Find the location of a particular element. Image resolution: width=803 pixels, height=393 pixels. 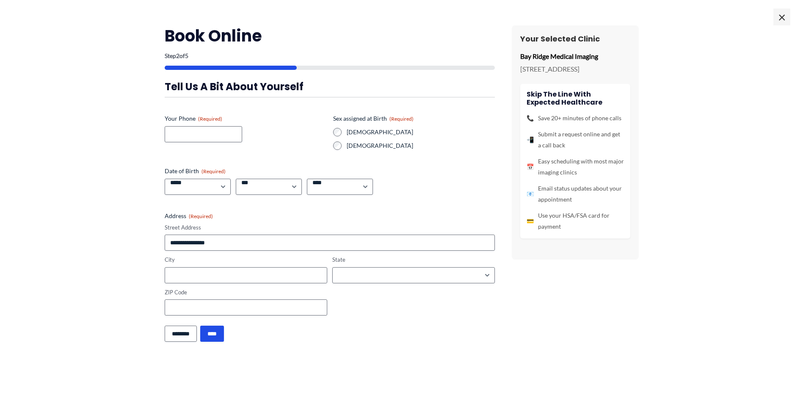

li: Save 20+ minutes of phone calls is located at coordinates (575, 118).